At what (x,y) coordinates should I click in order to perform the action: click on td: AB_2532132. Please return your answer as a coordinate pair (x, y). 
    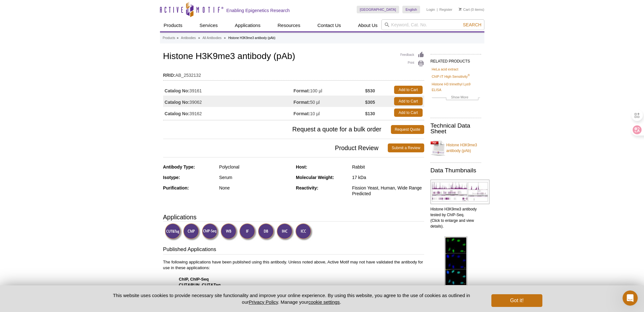
    Looking at the image, I should click on (294, 74).